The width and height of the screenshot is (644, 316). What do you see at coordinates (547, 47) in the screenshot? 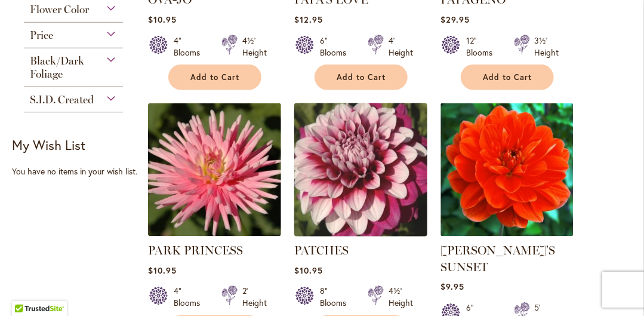
I see `div: 3½' Height` at bounding box center [547, 47].